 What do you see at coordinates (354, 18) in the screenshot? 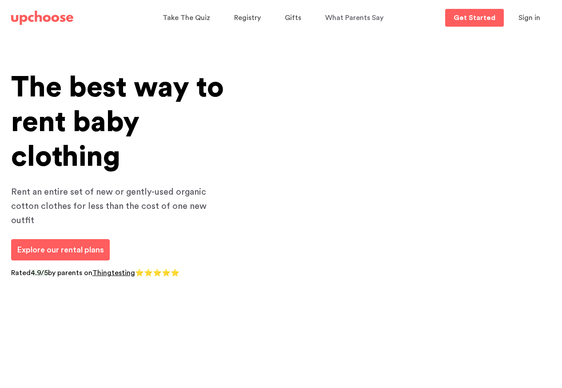
I see `span: What Parents Say` at bounding box center [354, 18].